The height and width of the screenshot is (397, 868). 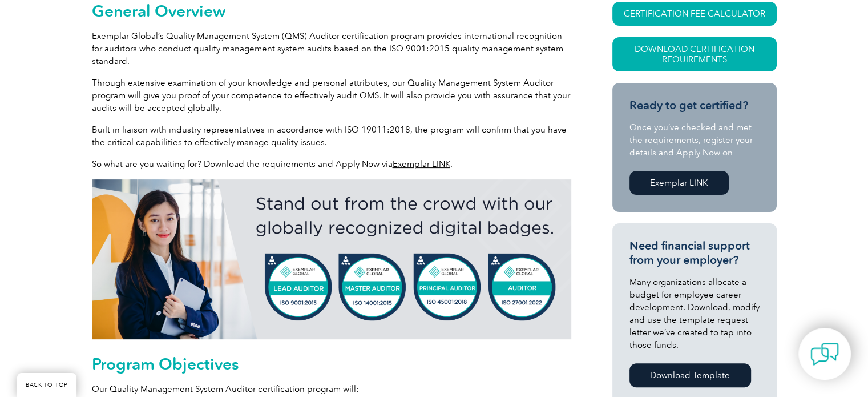 What do you see at coordinates (331, 164) in the screenshot?
I see `p: So what are you waiting for? Download the requirements and Apply Now via .` at bounding box center [331, 164].